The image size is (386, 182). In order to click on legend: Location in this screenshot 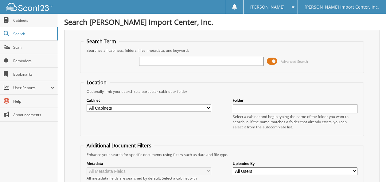, I will do `click(96, 83)`.